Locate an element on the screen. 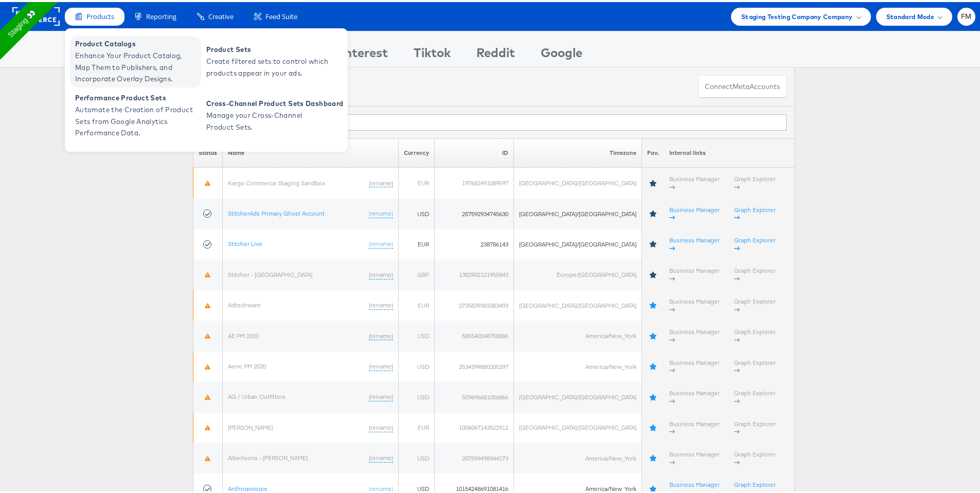 The height and width of the screenshot is (493, 980). td: 238786143 is located at coordinates (474, 241).